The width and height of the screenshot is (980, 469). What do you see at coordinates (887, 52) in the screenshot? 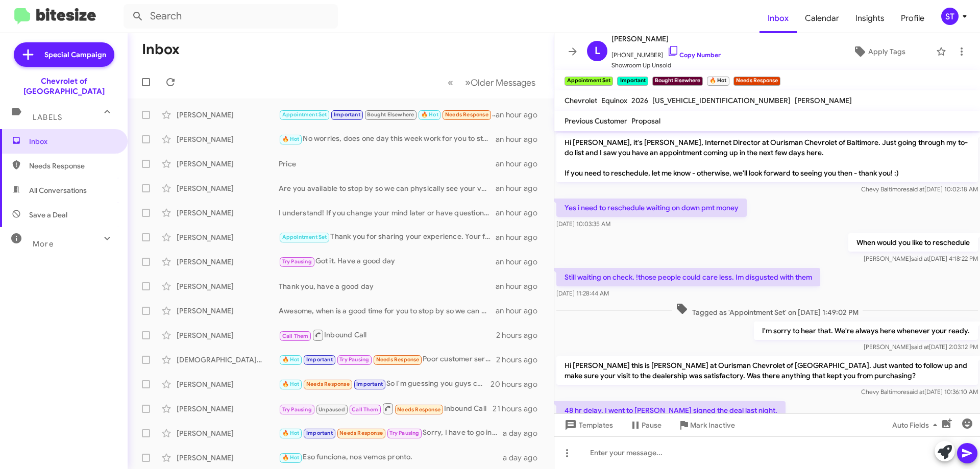
I see `span: Apply Tags` at bounding box center [887, 52].